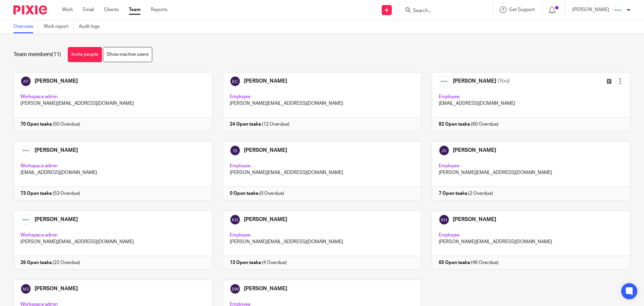 This screenshot has height=306, width=644. I want to click on a: Work, so click(68, 10).